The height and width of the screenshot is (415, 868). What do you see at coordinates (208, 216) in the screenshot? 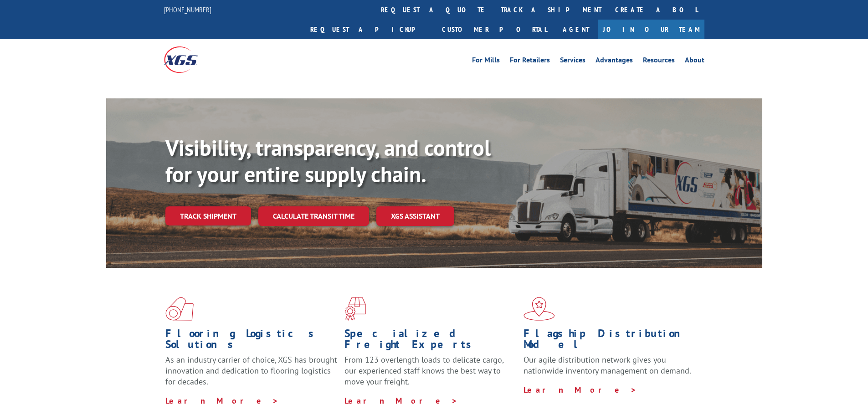
I see `a: Track shipment` at bounding box center [208, 216].